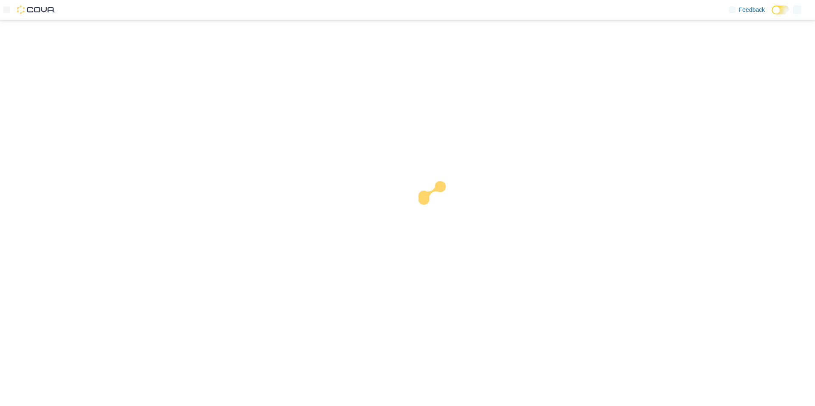 This screenshot has width=815, height=406. Describe the element at coordinates (780, 10) in the screenshot. I see `input: Dark Mode` at that location.